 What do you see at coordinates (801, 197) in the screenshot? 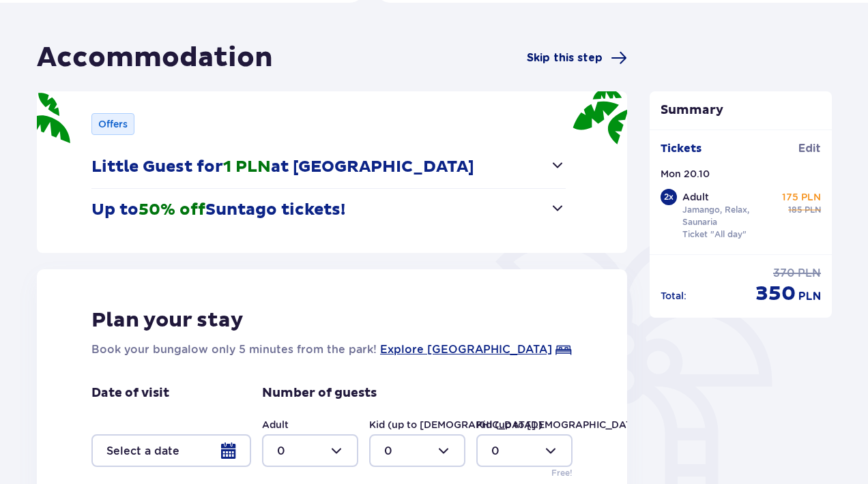
I see `p: 175 PLN` at bounding box center [801, 197].